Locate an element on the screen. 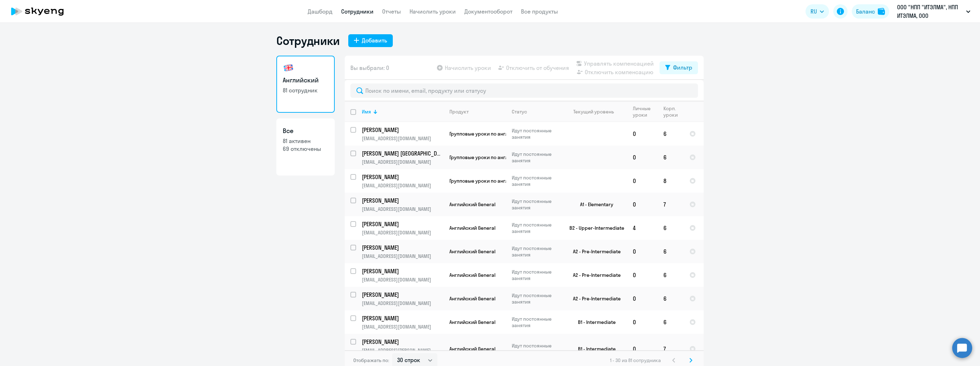 Image resolution: width=980 pixels, height=366 pixels. button: RU is located at coordinates (818, 11).